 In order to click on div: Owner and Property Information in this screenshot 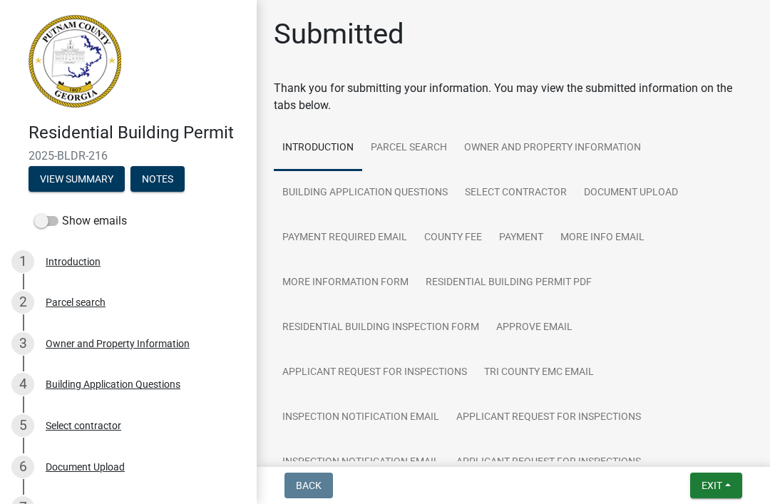, I will do `click(118, 344)`.